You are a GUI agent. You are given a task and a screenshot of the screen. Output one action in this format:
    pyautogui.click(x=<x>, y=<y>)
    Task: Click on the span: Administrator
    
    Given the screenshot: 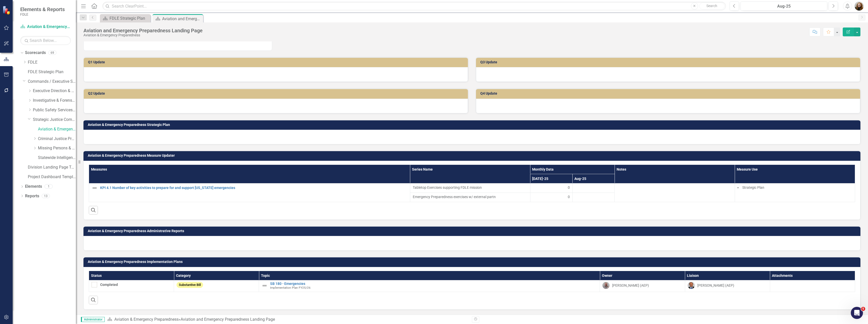 What is the action you would take?
    pyautogui.click(x=93, y=319)
    